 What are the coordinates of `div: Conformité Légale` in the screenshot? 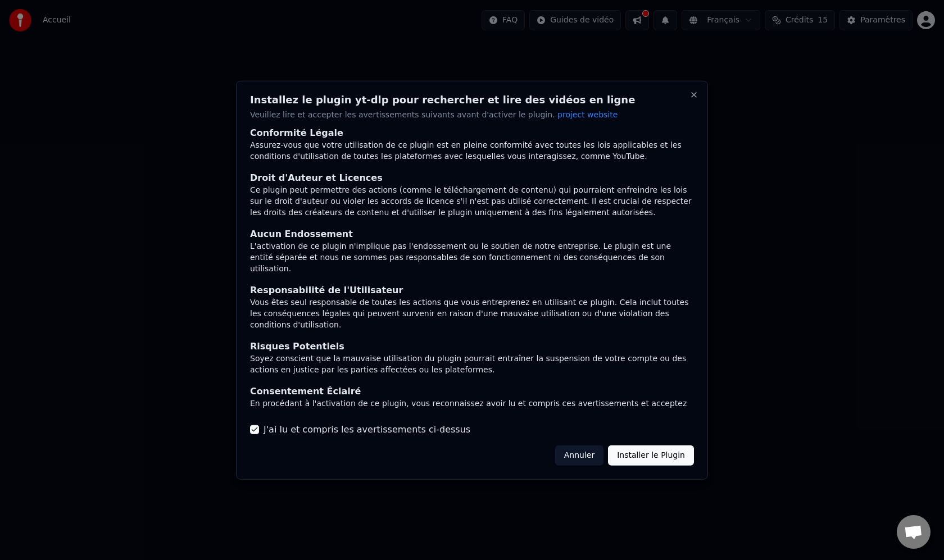 It's located at (472, 133).